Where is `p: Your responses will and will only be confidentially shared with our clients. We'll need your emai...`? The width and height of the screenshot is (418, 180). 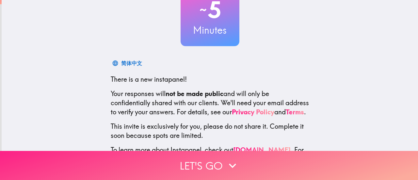 p: Your responses will and will only be confidentially shared with our clients. We'll need your emai... is located at coordinates (210, 103).